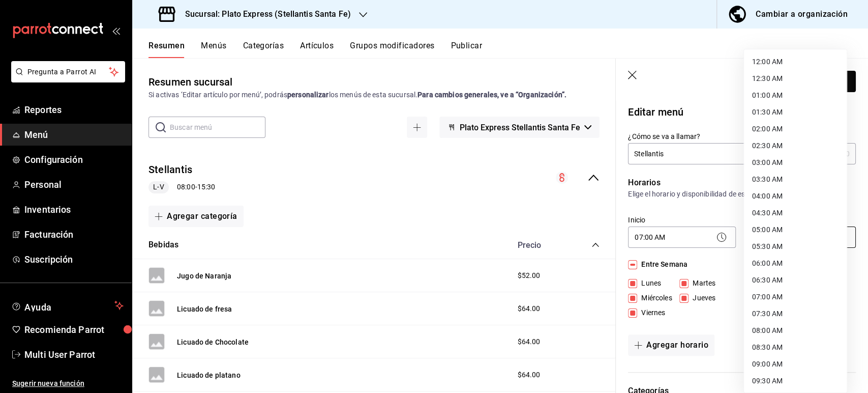  I want to click on li: 01:30 AM, so click(795, 112).